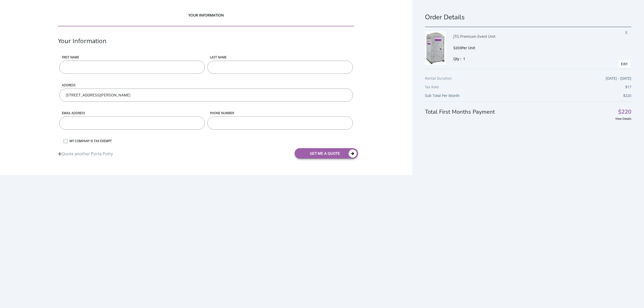 Image resolution: width=644 pixels, height=308 pixels. What do you see at coordinates (629, 87) in the screenshot?
I see `span: $17` at bounding box center [629, 87].